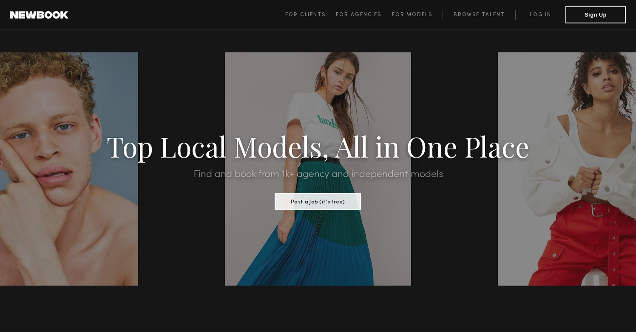 Image resolution: width=636 pixels, height=332 pixels. What do you see at coordinates (305, 15) in the screenshot?
I see `span: For Clients` at bounding box center [305, 15].